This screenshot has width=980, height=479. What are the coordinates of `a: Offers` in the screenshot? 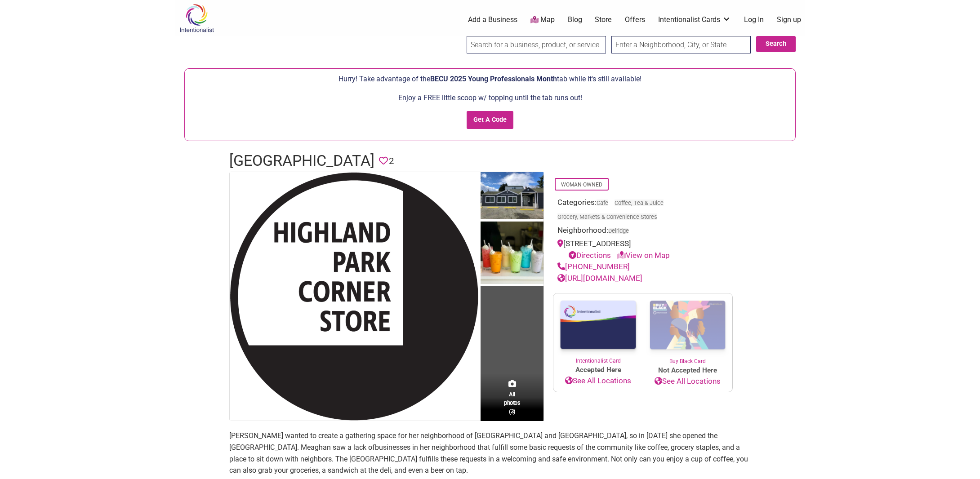 It's located at (635, 20).